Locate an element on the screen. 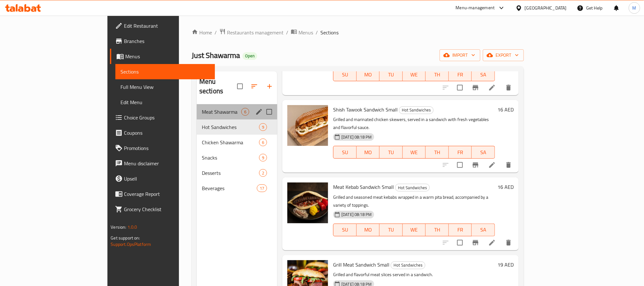  span: 1.0.0 is located at coordinates (132, 227).